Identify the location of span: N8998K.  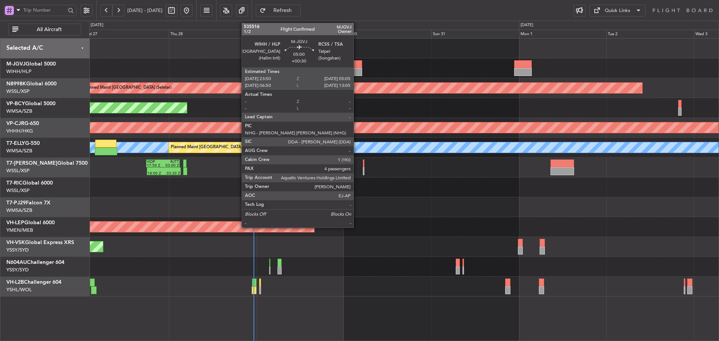
(16, 84).